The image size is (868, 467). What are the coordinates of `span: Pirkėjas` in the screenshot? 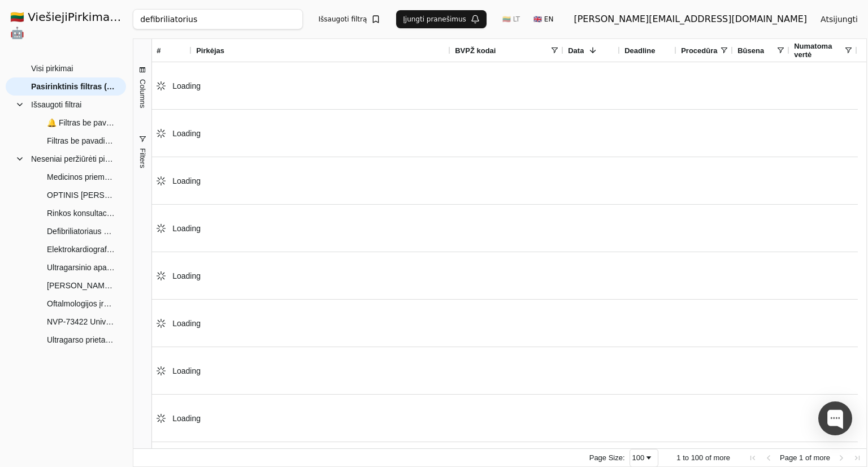 It's located at (210, 51).